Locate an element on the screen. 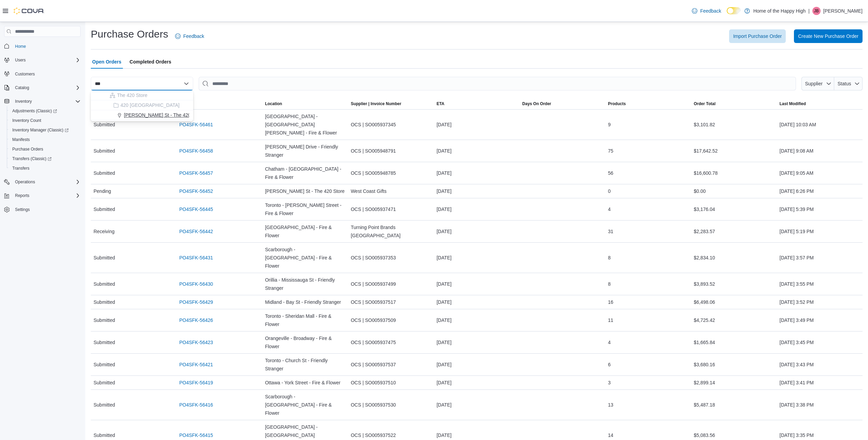  span: Receiving is located at coordinates (104, 232).